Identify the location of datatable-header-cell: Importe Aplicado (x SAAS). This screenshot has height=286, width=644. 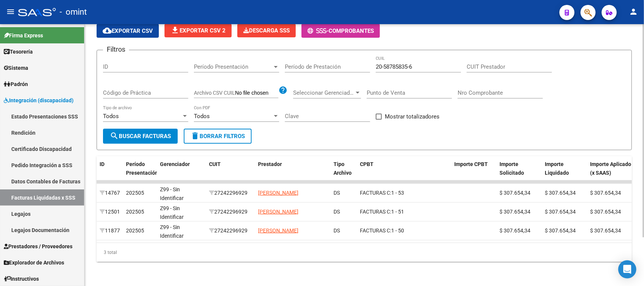
(612, 173).